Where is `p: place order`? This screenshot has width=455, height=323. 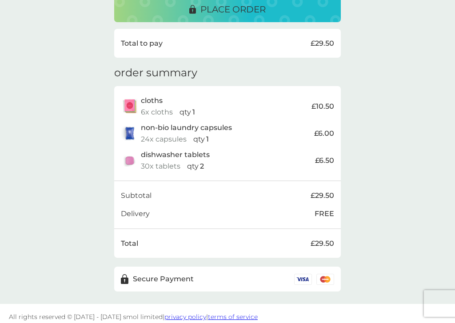 p: place order is located at coordinates (233, 9).